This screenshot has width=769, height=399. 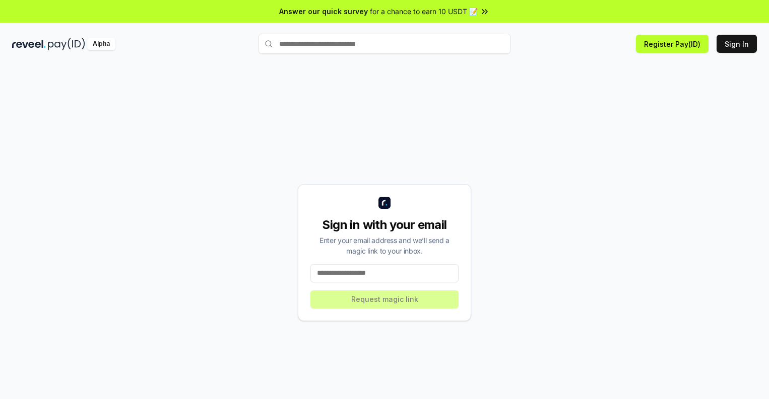 What do you see at coordinates (66, 44) in the screenshot?
I see `img: pay_id` at bounding box center [66, 44].